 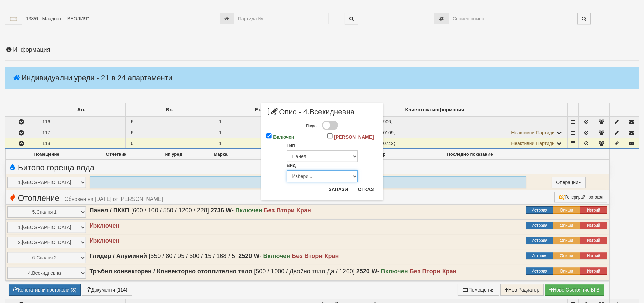 I want to click on button: Запази, so click(x=339, y=189).